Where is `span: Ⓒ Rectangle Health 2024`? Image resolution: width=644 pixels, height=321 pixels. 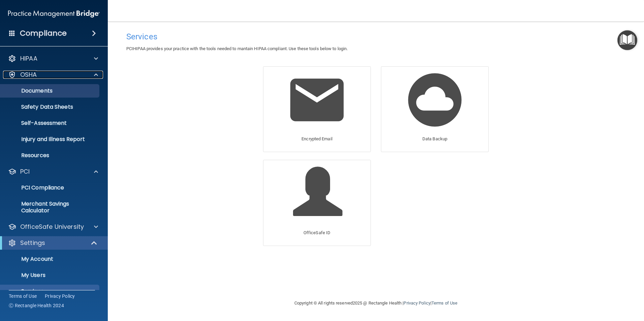 span: Ⓒ Rectangle Health 2024 is located at coordinates (36, 306).